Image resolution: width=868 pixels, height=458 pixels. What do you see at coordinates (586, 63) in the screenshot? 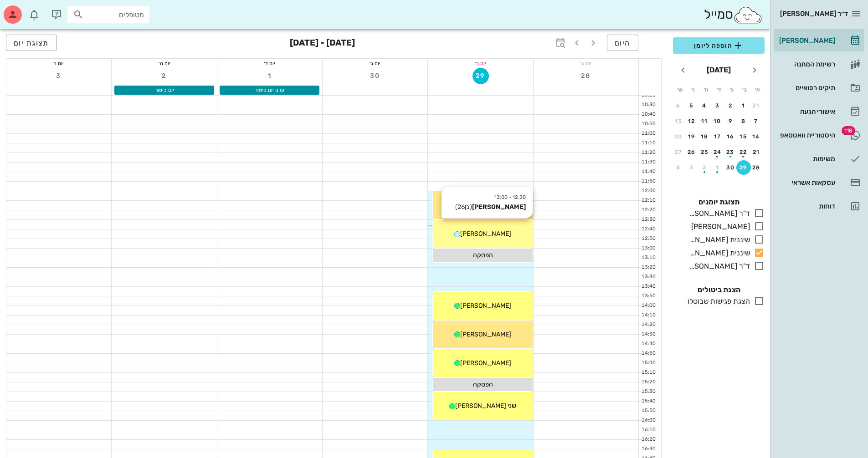
I see `div: יום א׳` at bounding box center [586, 63].